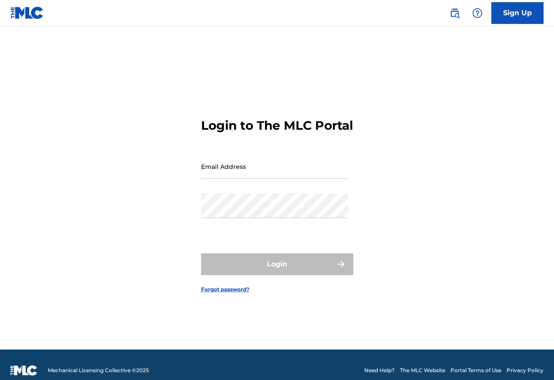 The height and width of the screenshot is (380, 554). I want to click on a: Forgot password?, so click(225, 290).